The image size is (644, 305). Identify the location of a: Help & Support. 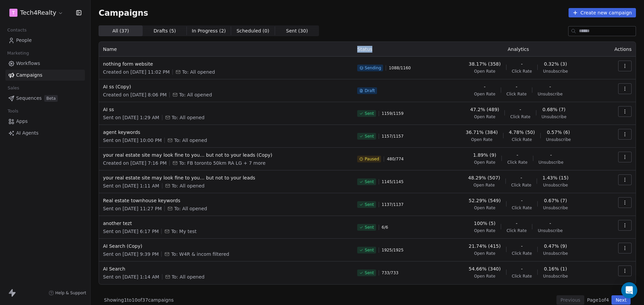
(67, 293).